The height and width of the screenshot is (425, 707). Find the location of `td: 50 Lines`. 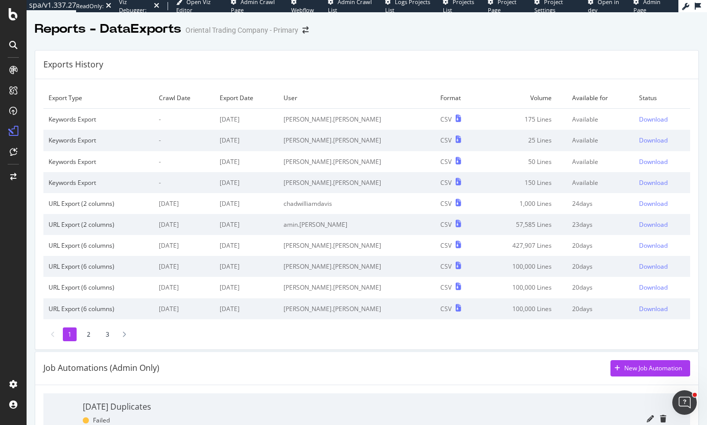

td: 50 Lines is located at coordinates (523, 161).